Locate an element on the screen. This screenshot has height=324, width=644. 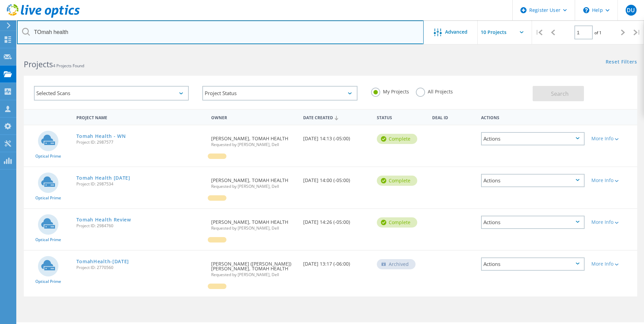
label: My Projects is located at coordinates (390, 91).